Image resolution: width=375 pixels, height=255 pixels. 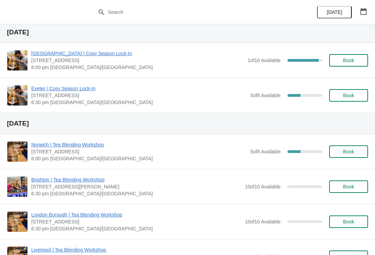 I want to click on img: Brighton | Tea Blending Workshop | 41 Gardner Street, Brighton BN1 1UN | 6:30 pm Europe/London, so click(x=17, y=187).